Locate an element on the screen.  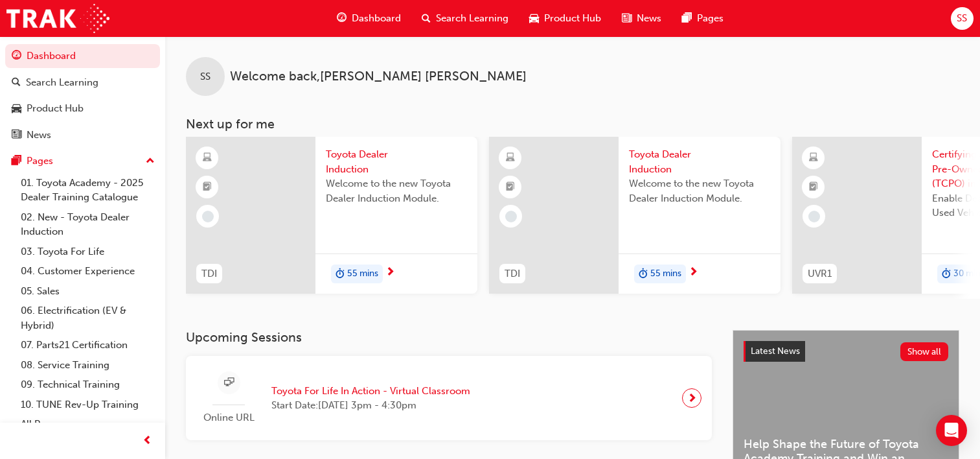
a: 05. Sales is located at coordinates (87, 291).